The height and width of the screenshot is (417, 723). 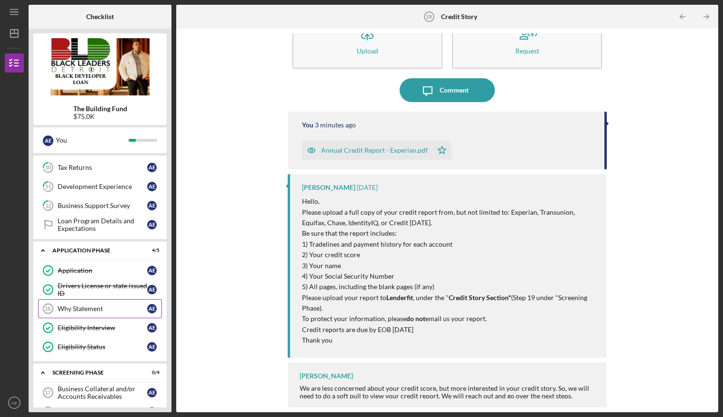 What do you see at coordinates (528, 51) in the screenshot?
I see `div: Request` at bounding box center [528, 51].